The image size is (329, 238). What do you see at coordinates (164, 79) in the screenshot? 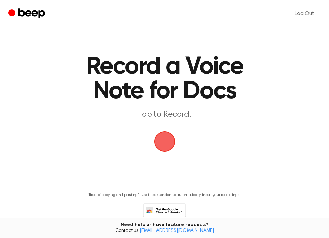
I see `h1: Record a Voice Note for Docs` at bounding box center [164, 79].